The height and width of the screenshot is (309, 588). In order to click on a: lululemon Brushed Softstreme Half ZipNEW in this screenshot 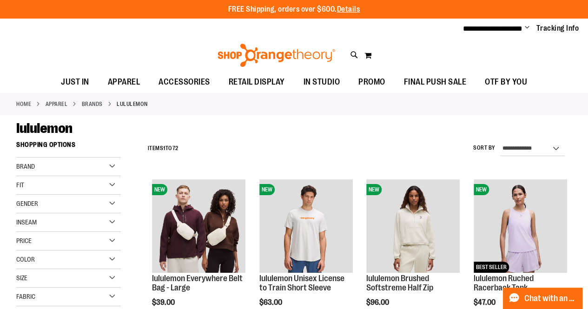, I will do `click(413, 227)`.